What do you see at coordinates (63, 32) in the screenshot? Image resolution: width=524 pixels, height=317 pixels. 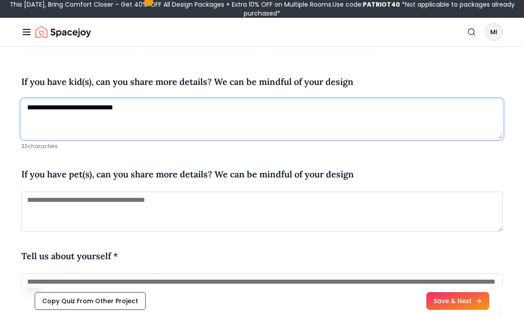 I see `img: Spacejoy Logo` at bounding box center [63, 32].